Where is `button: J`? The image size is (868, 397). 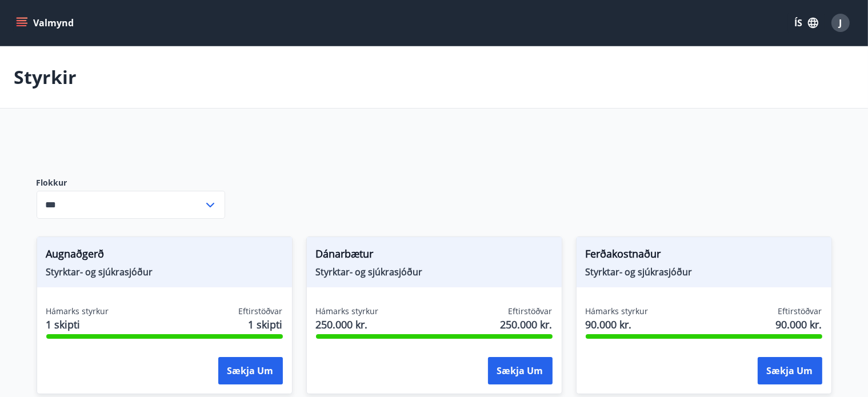 button: J is located at coordinates (840, 23).